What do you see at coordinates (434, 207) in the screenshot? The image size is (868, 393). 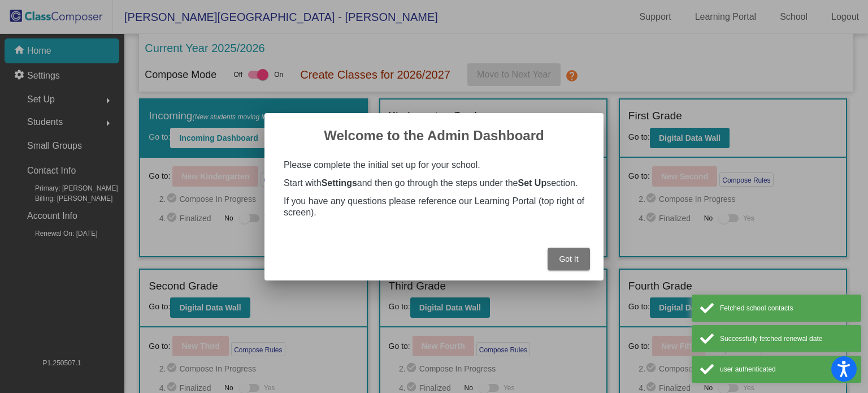 I see `p: If you have any questions please reference our Learning Portal (top right of screen).` at bounding box center [434, 207].